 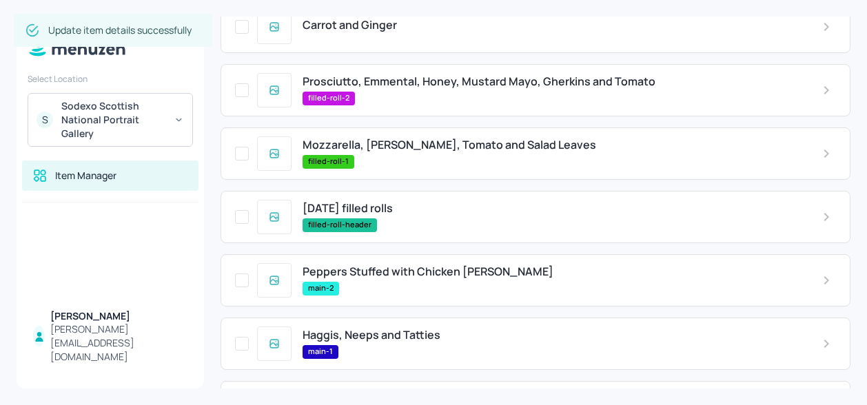 I want to click on span: Haggis, Neeps and Tatties, so click(x=371, y=335).